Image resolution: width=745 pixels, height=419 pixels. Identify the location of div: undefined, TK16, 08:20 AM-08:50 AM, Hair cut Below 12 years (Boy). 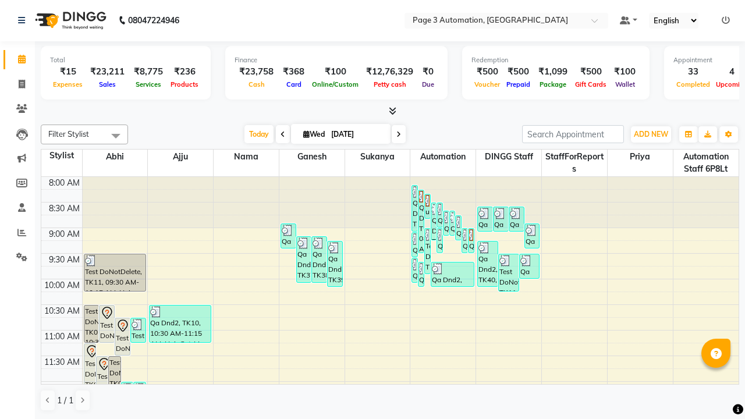
(427, 206).